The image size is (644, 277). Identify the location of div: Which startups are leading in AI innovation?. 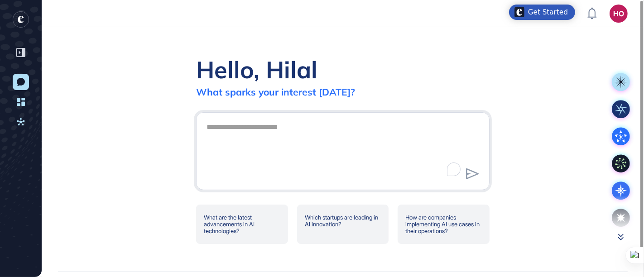
(343, 224).